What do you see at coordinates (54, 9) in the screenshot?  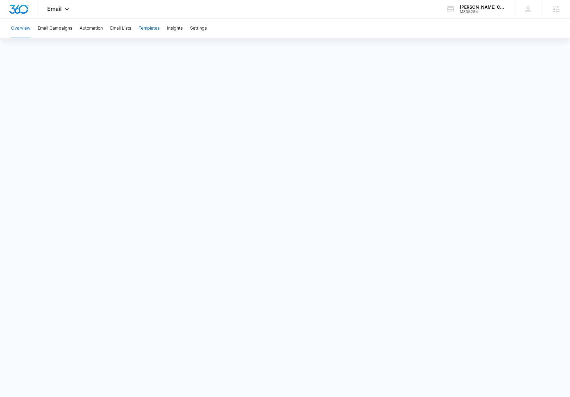 I see `span: Email` at bounding box center [54, 9].